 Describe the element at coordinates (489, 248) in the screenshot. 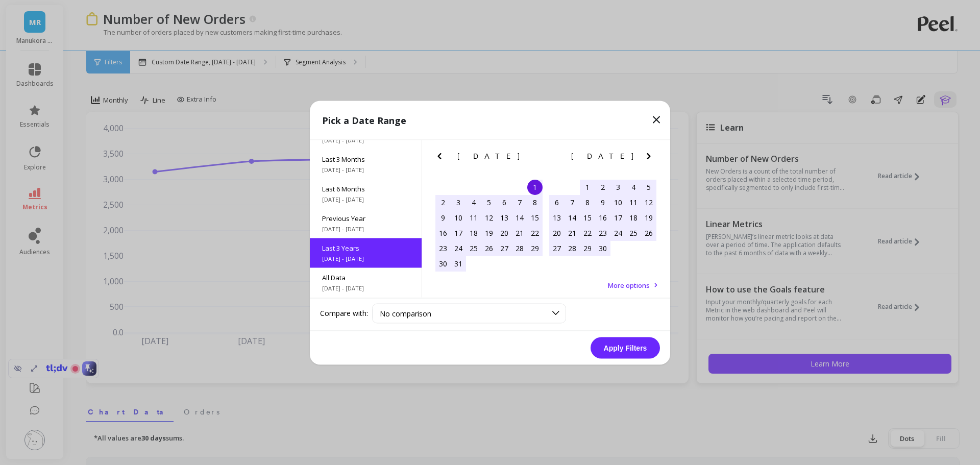

I see `div: Choose Wednesday, October 26th, 2022` at that location.